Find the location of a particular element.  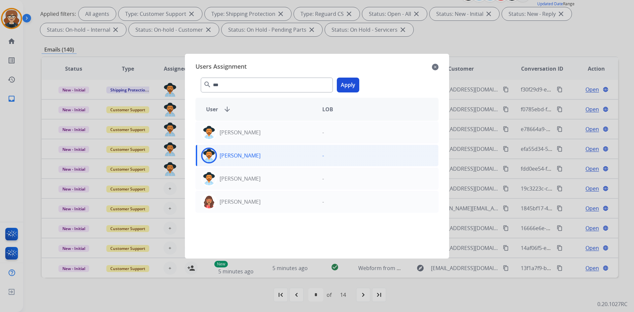

mat-icon: close is located at coordinates (435, 67).